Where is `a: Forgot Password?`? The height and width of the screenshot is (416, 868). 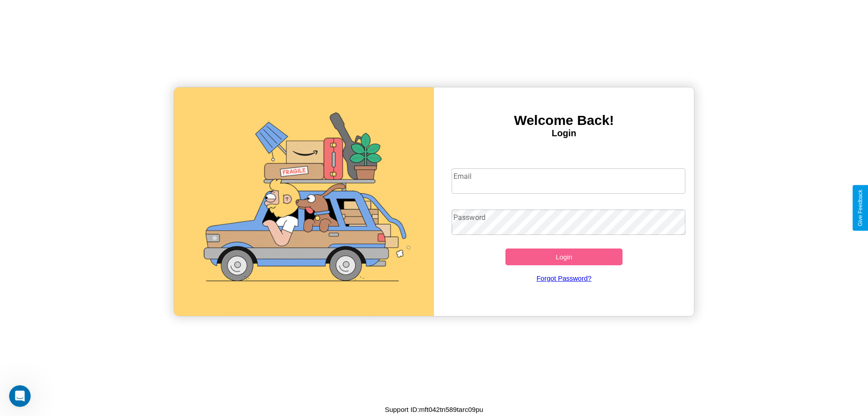 a: Forgot Password? is located at coordinates (564, 278).